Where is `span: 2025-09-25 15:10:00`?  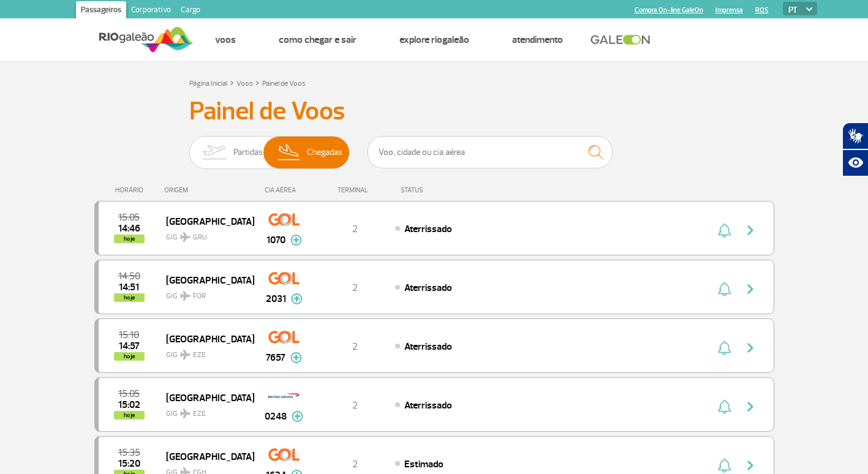
span: 2025-09-25 15:10:00 is located at coordinates (128, 335).